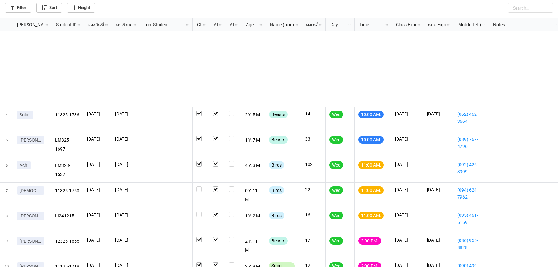 The height and width of the screenshot is (267, 558). What do you see at coordinates (521, 25) in the screenshot?
I see `div: Notes` at bounding box center [521, 25].